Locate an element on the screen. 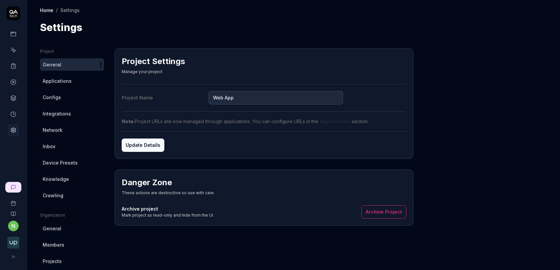  span: Configs is located at coordinates (52, 97).